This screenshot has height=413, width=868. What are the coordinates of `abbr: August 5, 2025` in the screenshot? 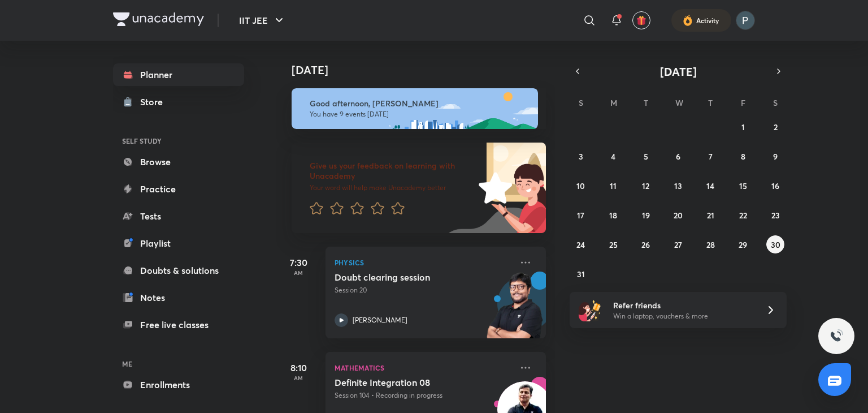 It's located at (646, 156).